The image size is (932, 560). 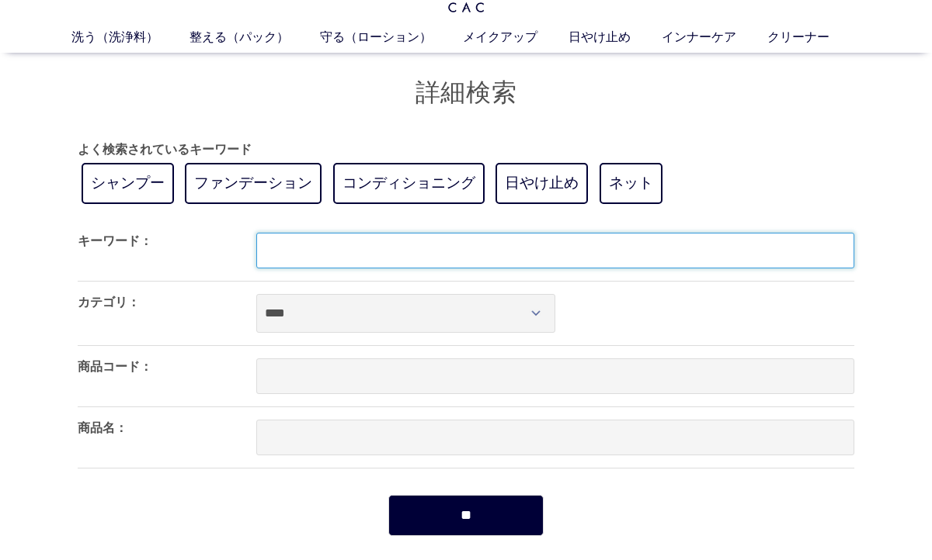 What do you see at coordinates (115, 240) in the screenshot?
I see `label: キーワード：` at bounding box center [115, 240].